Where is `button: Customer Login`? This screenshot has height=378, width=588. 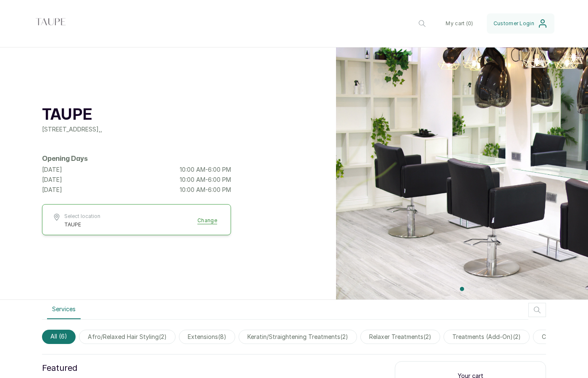
button: Customer Login is located at coordinates (520, 24).